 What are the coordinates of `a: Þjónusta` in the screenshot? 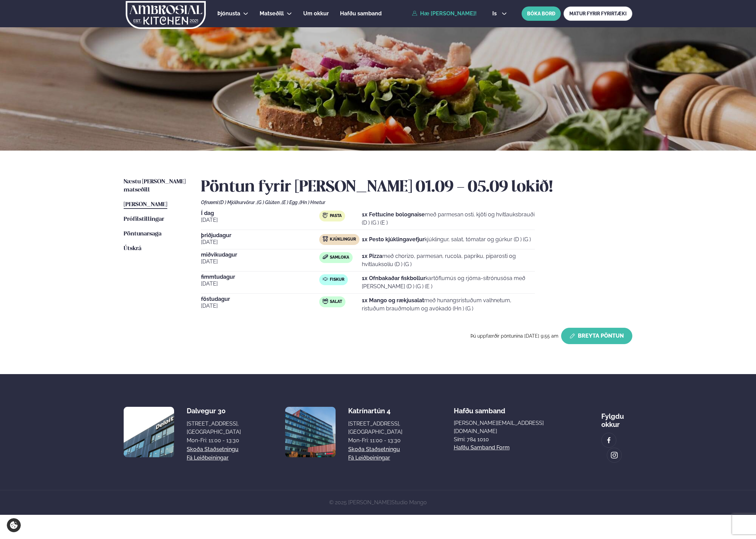 It's located at (229, 13).